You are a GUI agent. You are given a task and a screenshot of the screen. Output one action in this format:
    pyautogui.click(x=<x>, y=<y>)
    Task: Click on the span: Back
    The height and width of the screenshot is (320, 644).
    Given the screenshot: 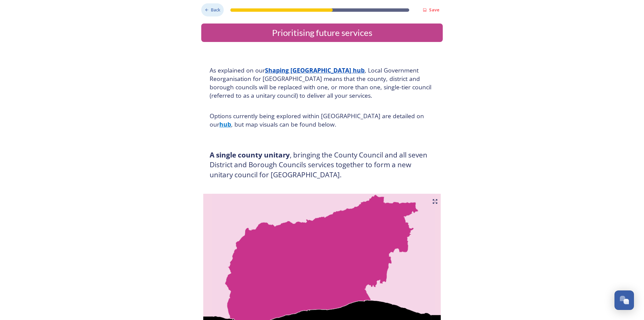 What is the action you would take?
    pyautogui.click(x=216, y=10)
    